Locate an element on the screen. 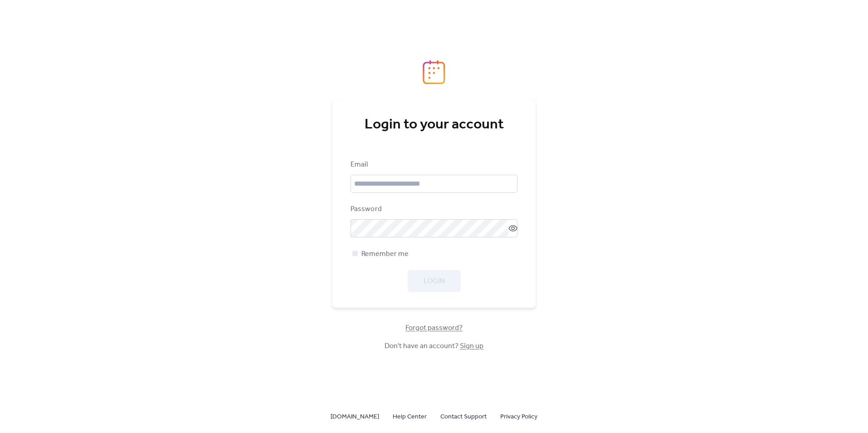 Image resolution: width=868 pixels, height=433 pixels. a: Help Center is located at coordinates (409, 416).